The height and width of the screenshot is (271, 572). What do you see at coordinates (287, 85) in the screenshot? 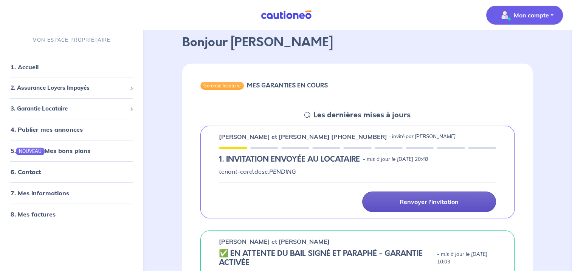
I see `h6: MES GARANTIES EN COURS` at bounding box center [287, 85].